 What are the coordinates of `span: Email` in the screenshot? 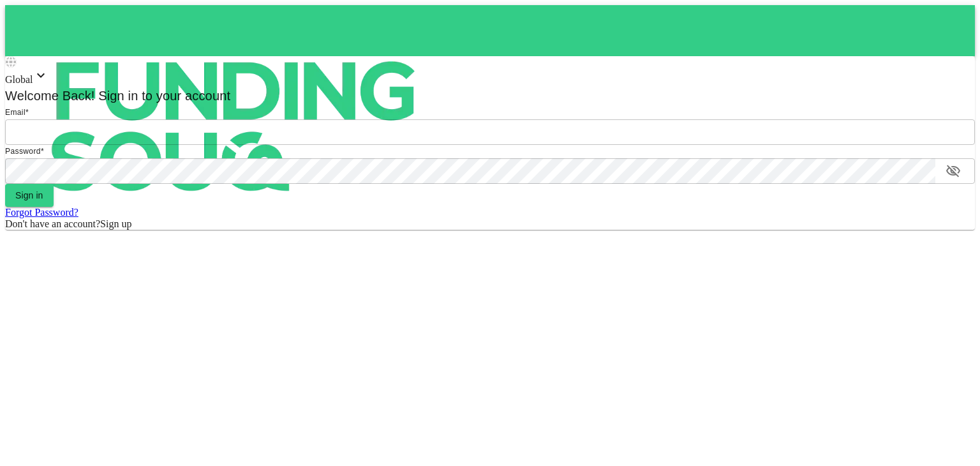 It's located at (15, 112).